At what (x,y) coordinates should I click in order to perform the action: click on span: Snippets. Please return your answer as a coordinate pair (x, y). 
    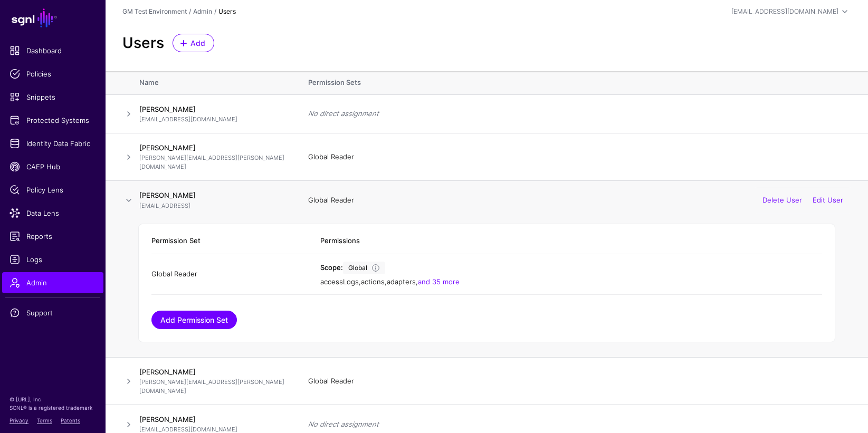
    Looking at the image, I should click on (53, 97).